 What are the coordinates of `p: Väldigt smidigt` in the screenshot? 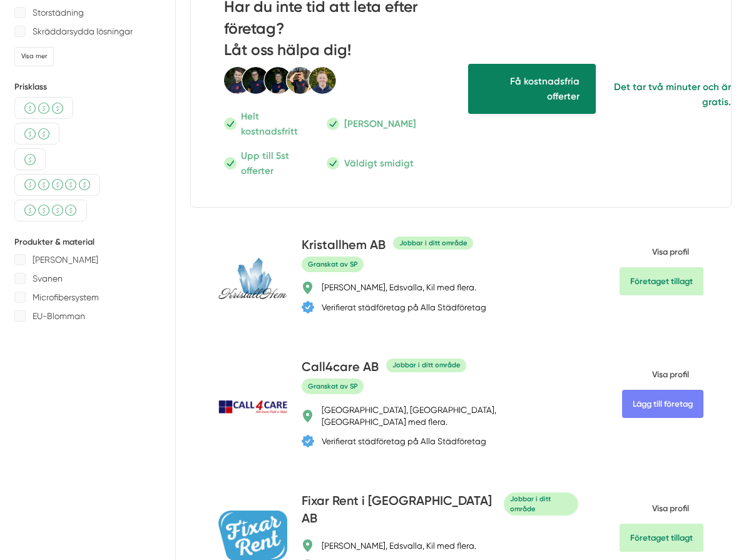 It's located at (379, 163).